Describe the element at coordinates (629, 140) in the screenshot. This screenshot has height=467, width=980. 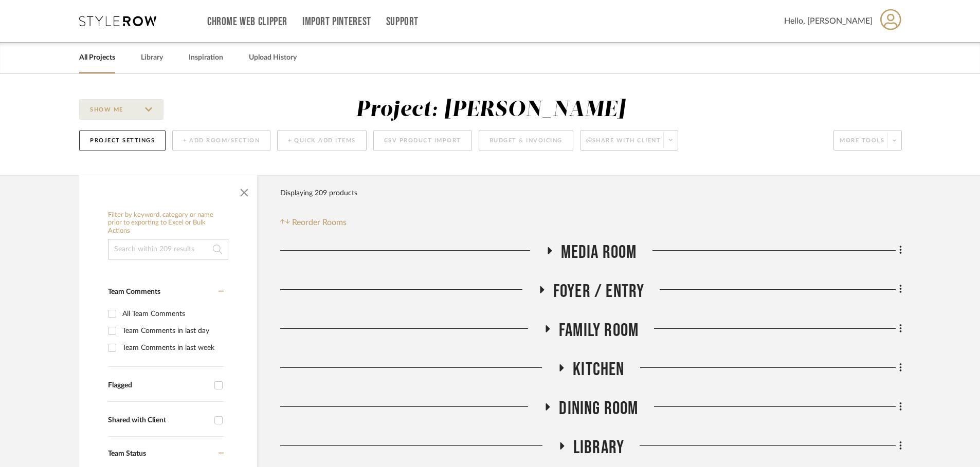
I see `button: Share with client` at that location.